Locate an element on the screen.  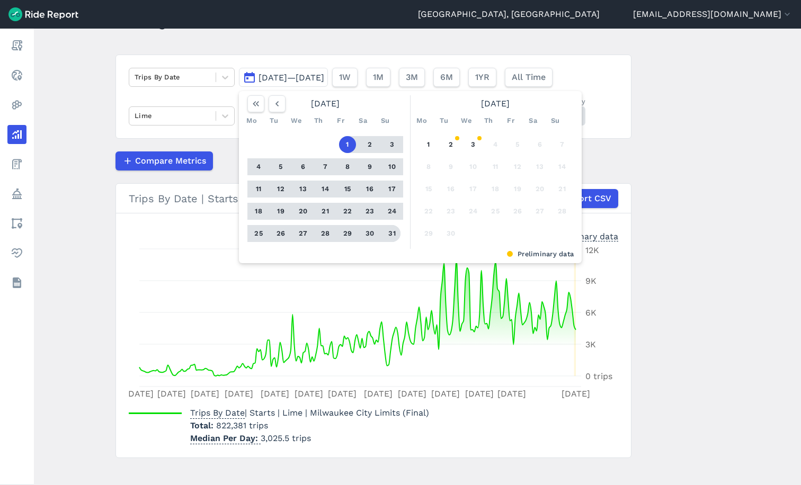
span: 6M is located at coordinates (446, 77).